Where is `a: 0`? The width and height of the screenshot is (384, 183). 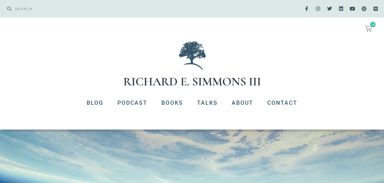
a: 0 is located at coordinates (368, 29).